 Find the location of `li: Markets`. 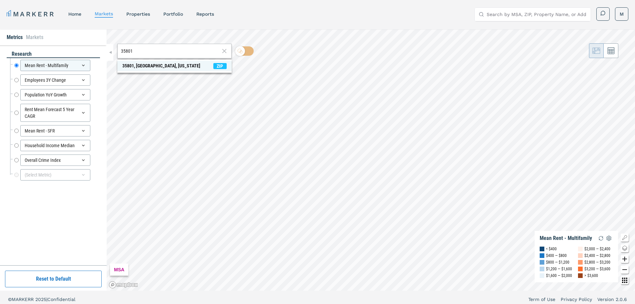

li: Markets is located at coordinates (35, 37).